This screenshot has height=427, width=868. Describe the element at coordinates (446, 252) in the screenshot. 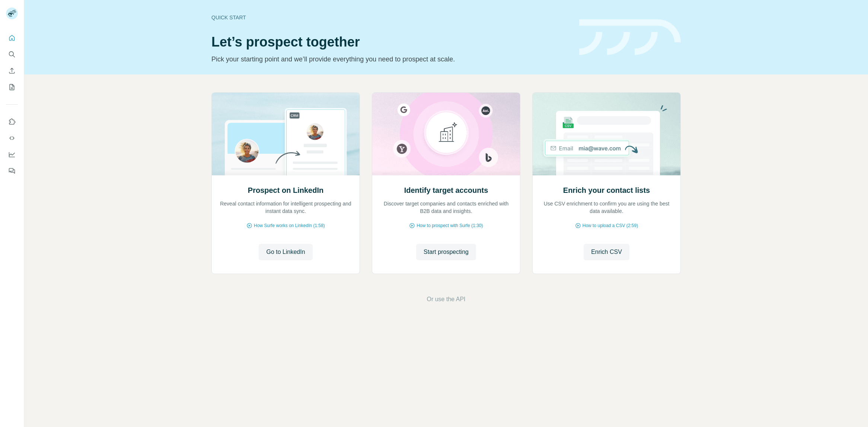

I see `span: Start prospecting` at that location.